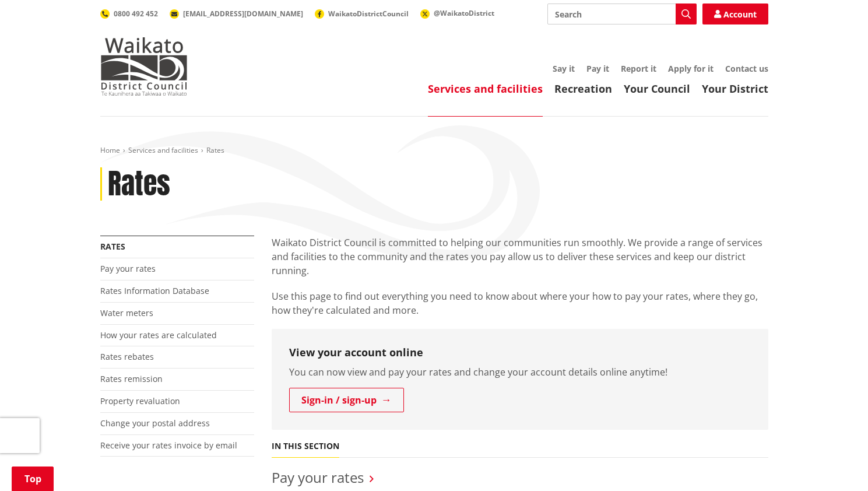  I want to click on a: Contact us, so click(747, 68).